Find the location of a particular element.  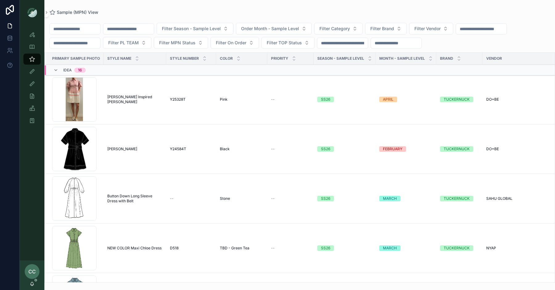

span: Filter On Order is located at coordinates (231, 43).